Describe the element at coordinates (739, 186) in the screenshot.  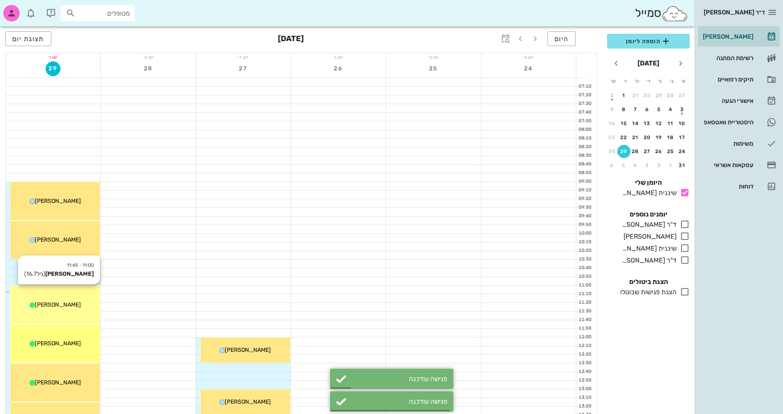
I see `a: דוחות` at that location.